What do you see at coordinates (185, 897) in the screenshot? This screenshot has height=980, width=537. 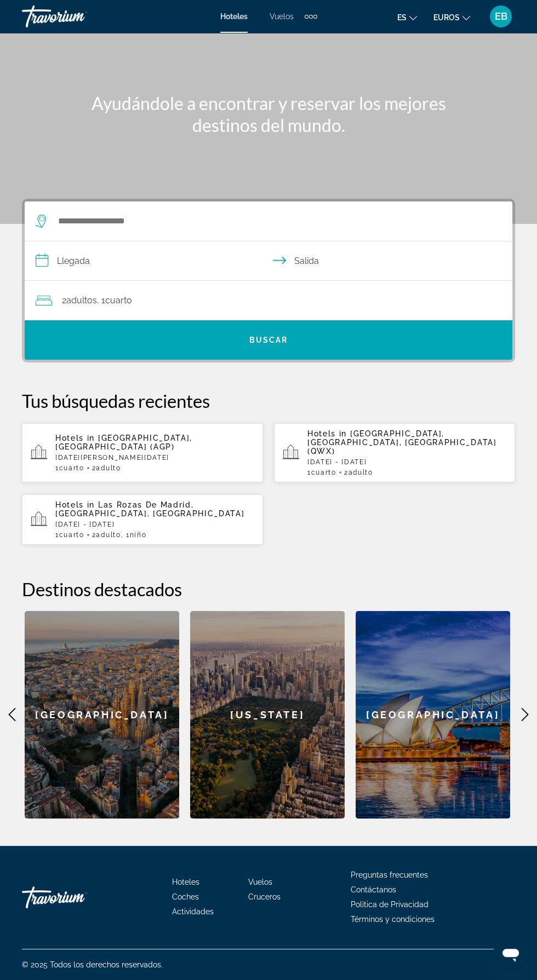 I see `font: Coches` at bounding box center [185, 897].